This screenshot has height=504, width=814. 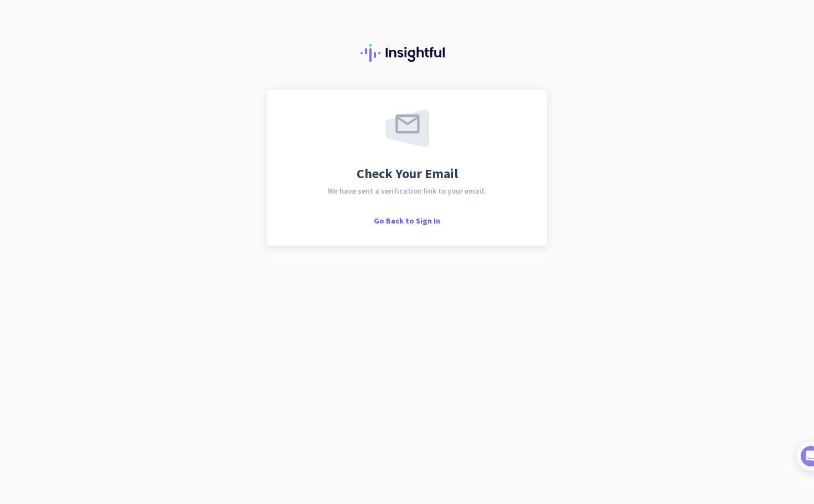 I want to click on span: Go Back to Sign In, so click(x=407, y=221).